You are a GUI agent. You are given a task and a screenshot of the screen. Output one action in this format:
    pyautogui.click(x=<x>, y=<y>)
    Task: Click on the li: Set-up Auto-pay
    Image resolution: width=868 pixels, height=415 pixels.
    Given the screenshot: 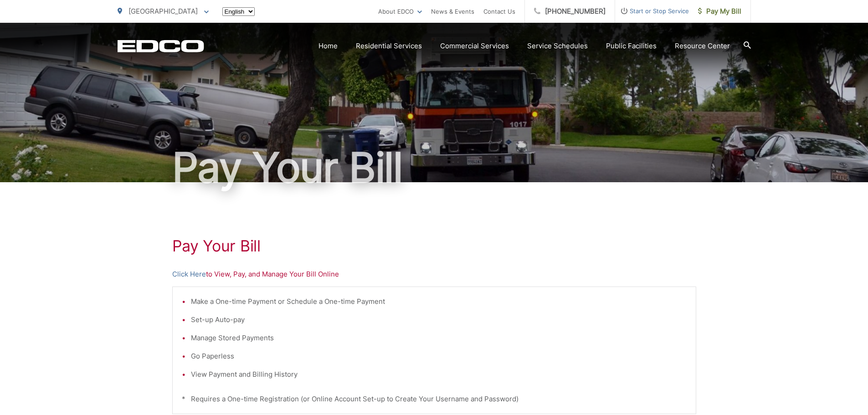 What is the action you would take?
    pyautogui.click(x=439, y=320)
    